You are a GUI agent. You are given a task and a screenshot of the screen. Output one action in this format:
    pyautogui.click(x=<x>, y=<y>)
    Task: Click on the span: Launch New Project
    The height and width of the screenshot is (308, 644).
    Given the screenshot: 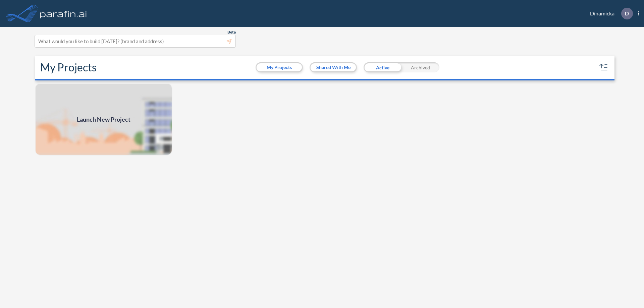 What is the action you would take?
    pyautogui.click(x=104, y=119)
    